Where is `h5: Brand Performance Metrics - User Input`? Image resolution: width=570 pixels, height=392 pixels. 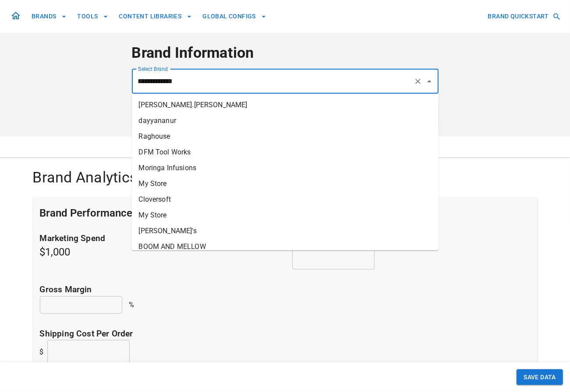
h5: Brand Performance Metrics - User Input is located at coordinates (134, 214).